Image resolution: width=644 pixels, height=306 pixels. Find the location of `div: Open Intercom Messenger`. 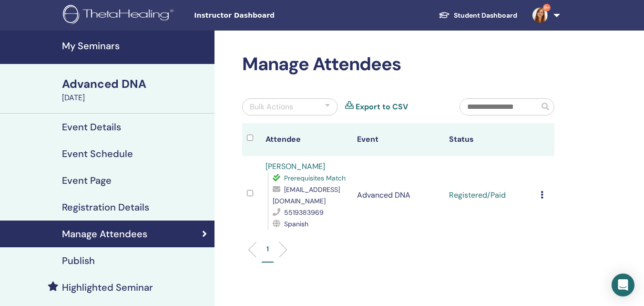

div: Open Intercom Messenger is located at coordinates (624, 285).